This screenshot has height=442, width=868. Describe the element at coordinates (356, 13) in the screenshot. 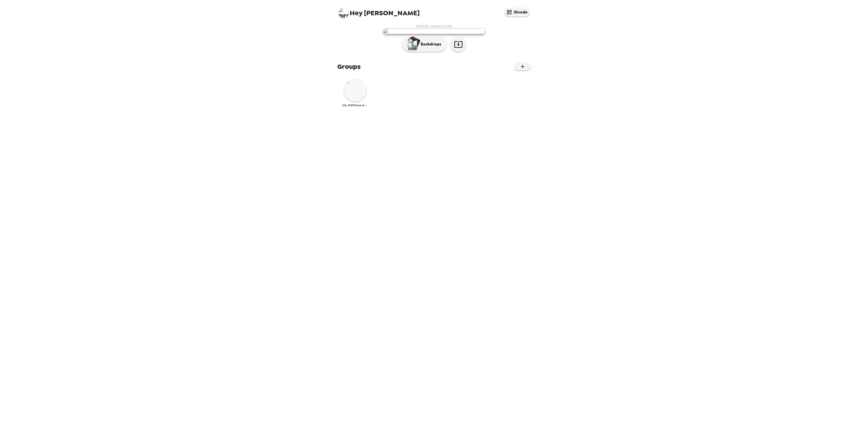

I see `span: Hey` at that location.